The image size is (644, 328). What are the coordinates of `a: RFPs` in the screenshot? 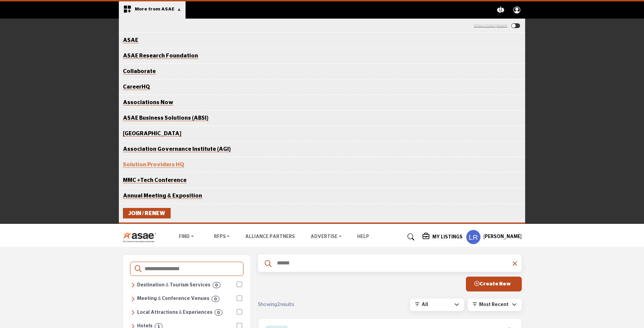 It's located at (222, 237).